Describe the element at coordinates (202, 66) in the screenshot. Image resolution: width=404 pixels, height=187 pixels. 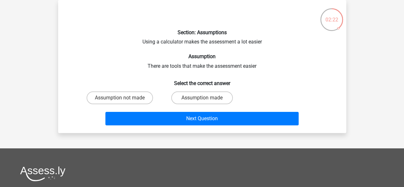
I see `div: Using a calculator makes the assessment a lot easier There are tools that make the assessment easier` at that location.